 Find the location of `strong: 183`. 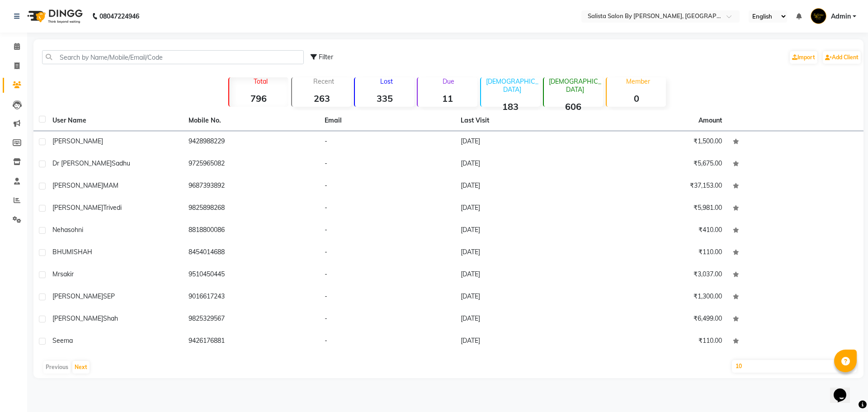

strong: 183 is located at coordinates (510, 106).